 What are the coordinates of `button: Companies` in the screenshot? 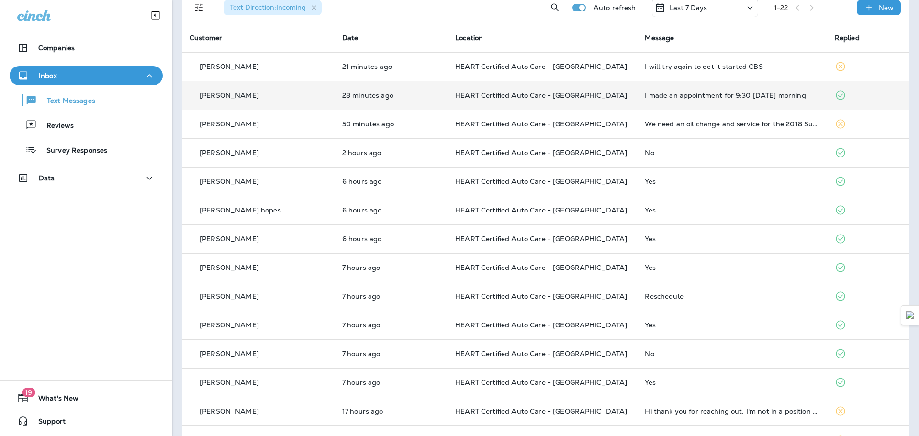 It's located at (86, 48).